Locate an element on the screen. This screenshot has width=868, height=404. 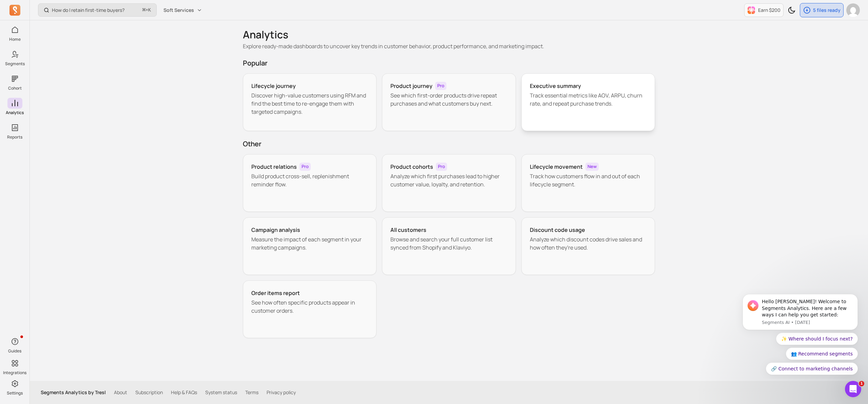
button: Guides is located at coordinates (15, 344).